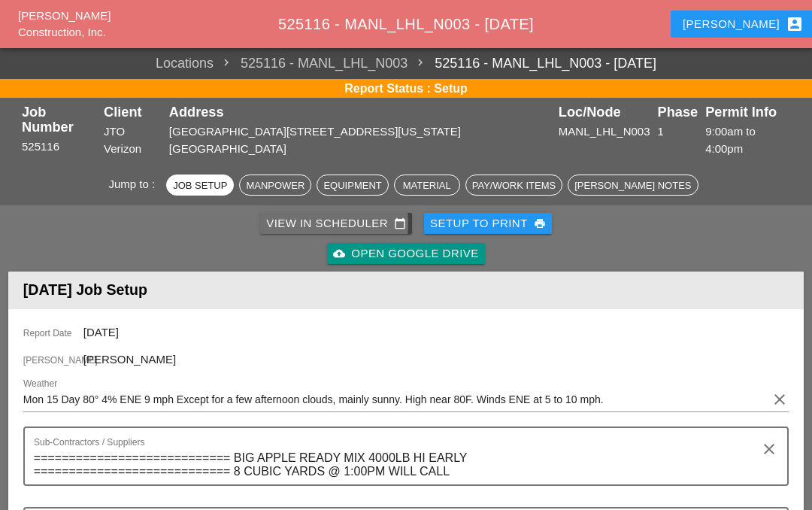  I want to click on a: Open Google Drive, so click(405, 253).